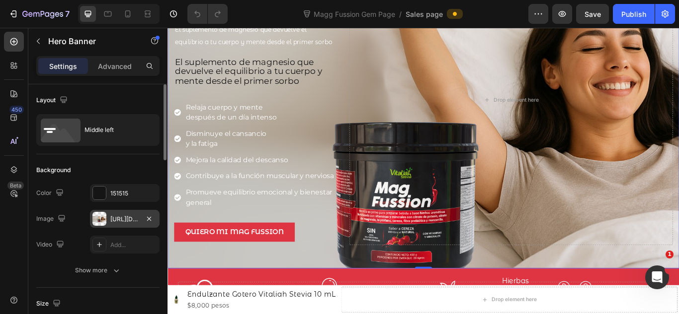 The image size is (679, 314). I want to click on button: <p>Quiero mi Mag Fussion</p>, so click(77, 238).